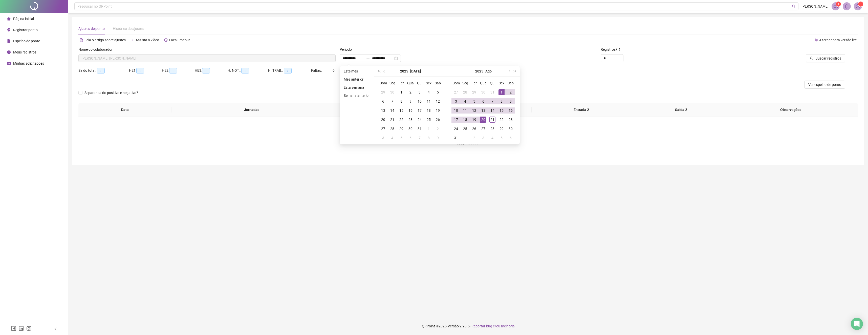 The image size is (868, 335). Describe the element at coordinates (392, 129) in the screenshot. I see `div: 28` at that location.